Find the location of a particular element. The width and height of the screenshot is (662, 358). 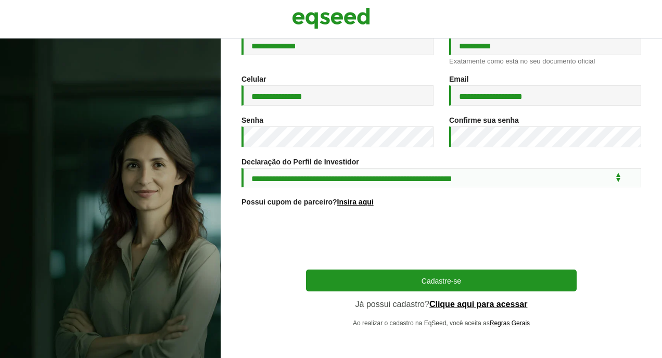

p: Já possui cadastro? is located at coordinates (441, 304).